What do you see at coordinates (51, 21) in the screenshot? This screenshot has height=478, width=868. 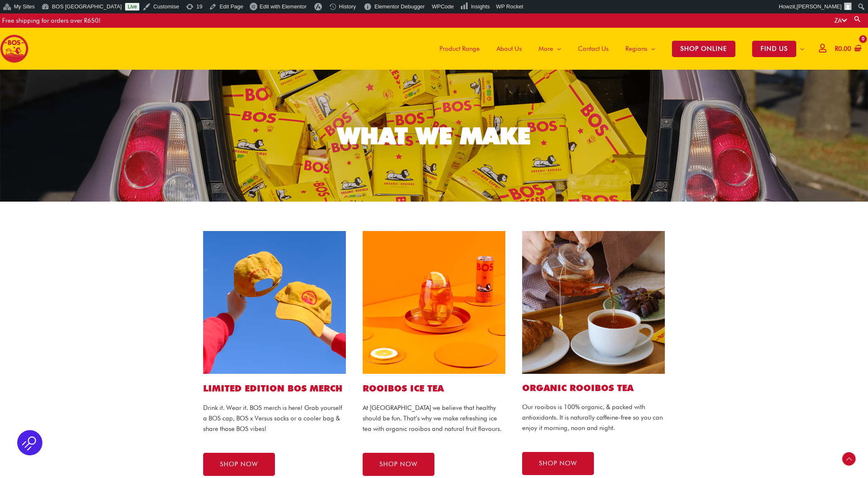 I see `div: Free shipping for orders over R650!` at bounding box center [51, 21].